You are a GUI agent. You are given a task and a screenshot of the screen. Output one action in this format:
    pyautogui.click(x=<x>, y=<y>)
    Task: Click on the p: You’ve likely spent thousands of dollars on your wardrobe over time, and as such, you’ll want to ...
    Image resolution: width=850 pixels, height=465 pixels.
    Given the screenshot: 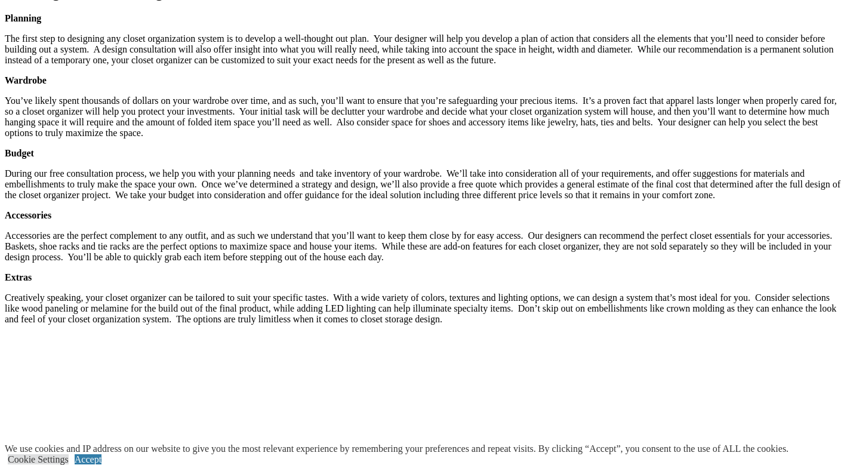 What is the action you would take?
    pyautogui.click(x=425, y=117)
    